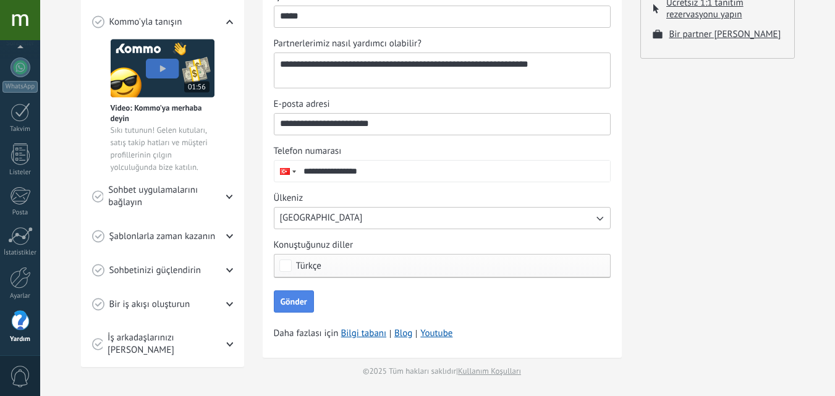  What do you see at coordinates (308, 266) in the screenshot?
I see `span: Türkçe` at bounding box center [308, 266].